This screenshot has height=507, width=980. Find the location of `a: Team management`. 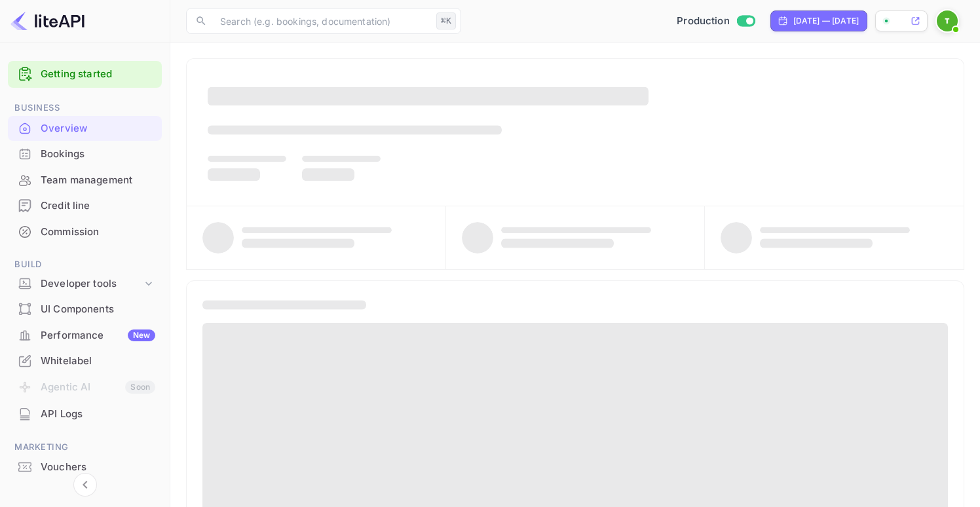

a: Team management is located at coordinates (85, 179).